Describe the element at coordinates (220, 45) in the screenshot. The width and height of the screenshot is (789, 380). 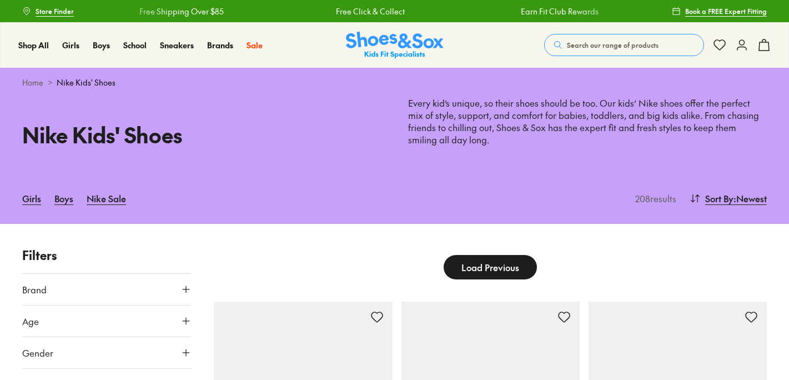
I see `span: Brands` at that location.